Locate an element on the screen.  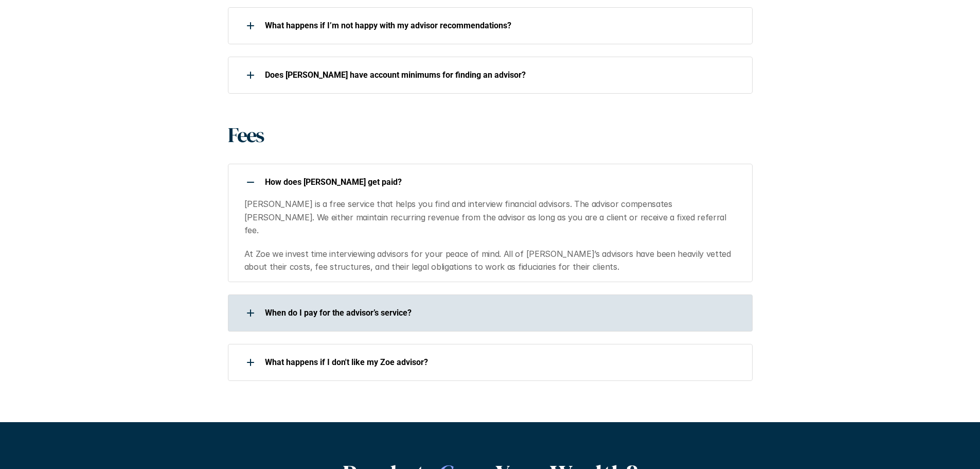
h1: Fees is located at coordinates (245, 135).